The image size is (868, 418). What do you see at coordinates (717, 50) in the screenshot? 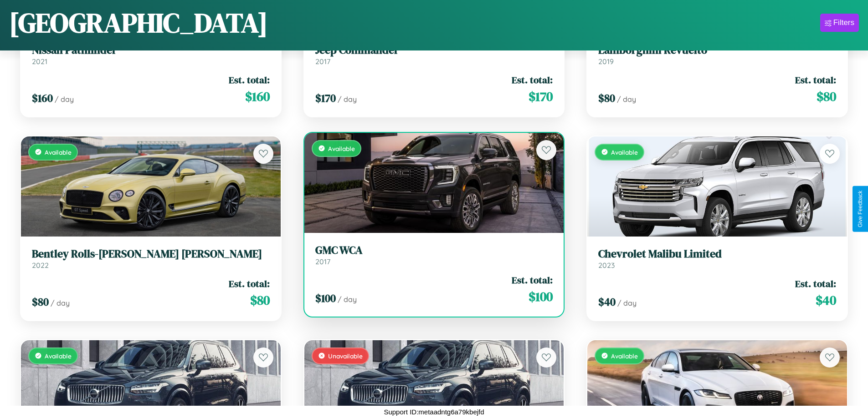
I see `h3: Lamborghini Revuelto` at bounding box center [717, 50].